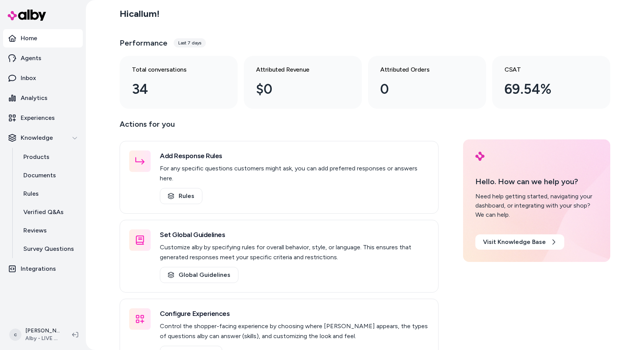 This screenshot has height=350, width=644. What do you see at coordinates (43, 138) in the screenshot?
I see `button: Knowledge` at bounding box center [43, 138].